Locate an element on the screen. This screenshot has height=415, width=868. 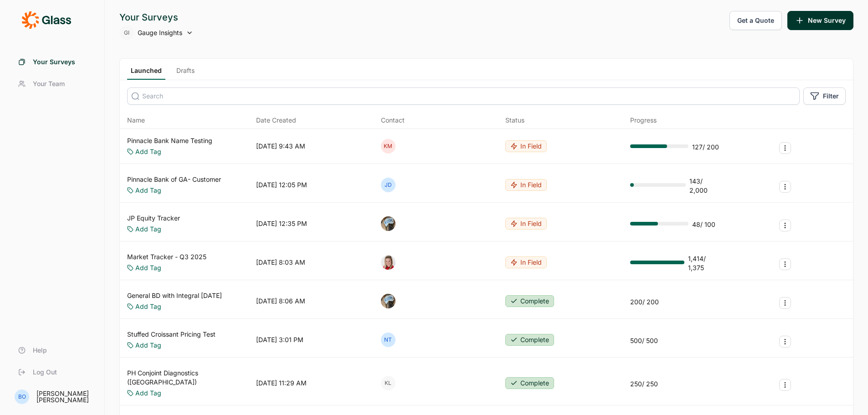
div: 200 / 200 is located at coordinates (645, 302).